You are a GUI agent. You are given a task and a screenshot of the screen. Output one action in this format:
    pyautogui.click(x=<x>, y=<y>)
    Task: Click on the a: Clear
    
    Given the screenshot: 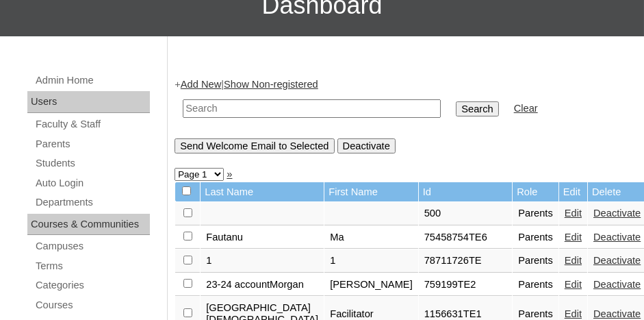 What is the action you would take?
    pyautogui.click(x=526, y=108)
    